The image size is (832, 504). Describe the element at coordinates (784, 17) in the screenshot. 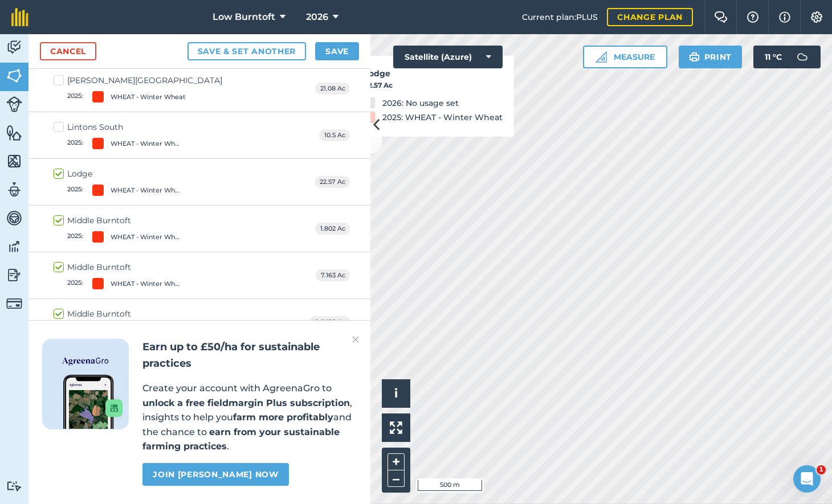

I see `img: svg+xml;base64,PHN2ZyB4bWxucz0iaHR0cDovL3d3dy53My5vcmcvMjAwMC9zdmciIHdpZHRoPSIxNyIgaGVpZ2h0PSIxNy...` at that location.